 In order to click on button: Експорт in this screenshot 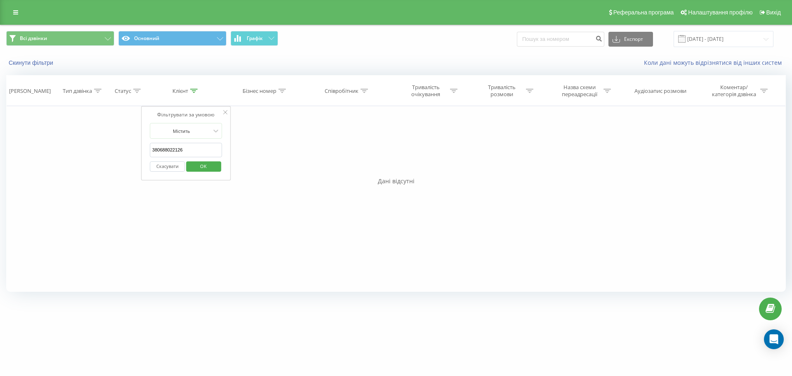, I will do `click(631, 39)`.